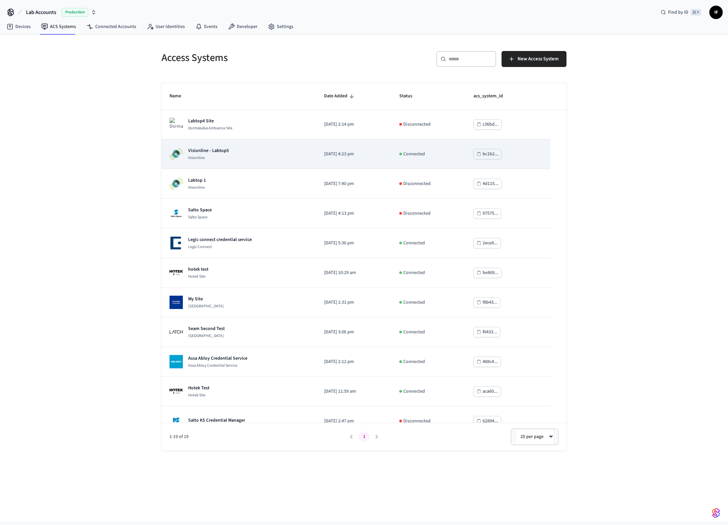 The height and width of the screenshot is (525, 728). Describe the element at coordinates (487, 391) in the screenshot. I see `button: aca60...` at that location.